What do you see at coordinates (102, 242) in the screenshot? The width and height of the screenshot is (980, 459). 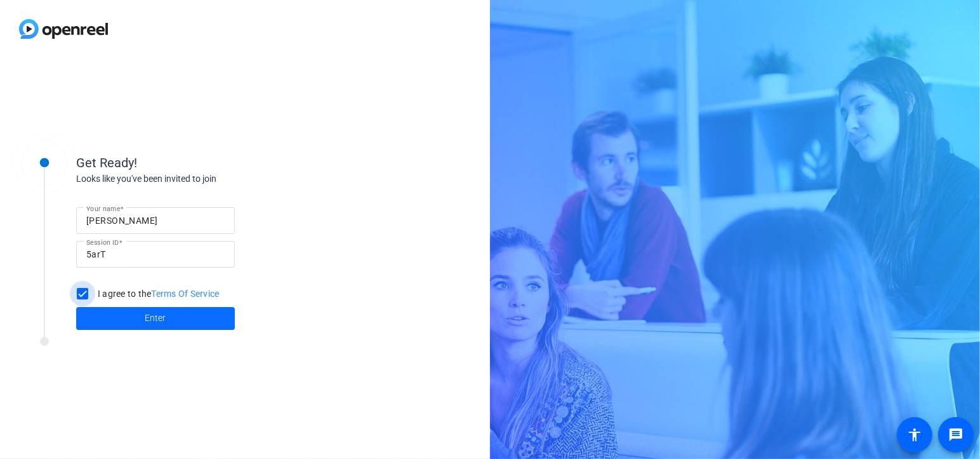 I see `mat-label: Session ID` at bounding box center [102, 242].